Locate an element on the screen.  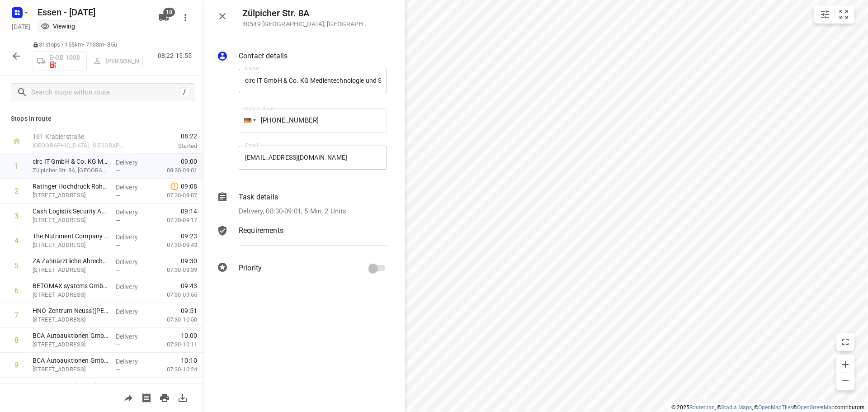
p: Ratinger Hochdruck Rohrleitungsbau GmbH(Marc Jacobs) is located at coordinates (71, 186).